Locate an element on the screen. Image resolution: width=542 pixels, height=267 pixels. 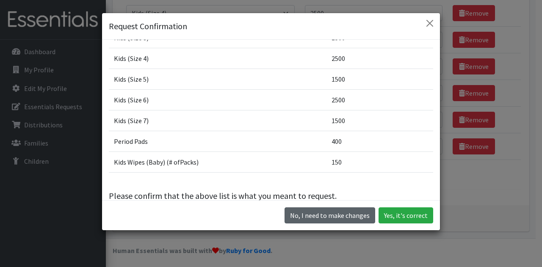
button: Yes, it's correct is located at coordinates (406, 215).